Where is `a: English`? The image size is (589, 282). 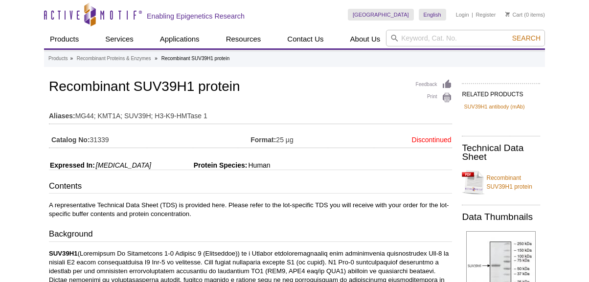 a: English is located at coordinates (432, 15).